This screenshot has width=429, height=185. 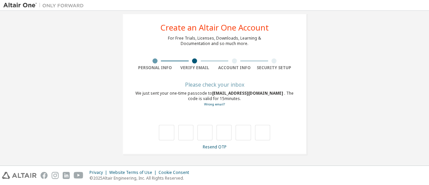 What do you see at coordinates (214, 27) in the screenshot?
I see `div: Create an Altair One Account` at bounding box center [214, 27].